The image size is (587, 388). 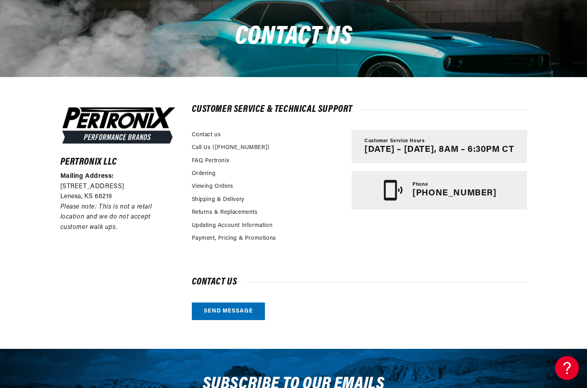 What do you see at coordinates (204, 174) in the screenshot?
I see `a: Ordering` at bounding box center [204, 174].